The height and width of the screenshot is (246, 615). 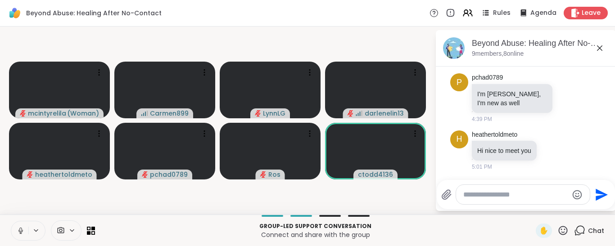 What do you see at coordinates (15, 13) in the screenshot?
I see `img: ShareWell Logomark` at bounding box center [15, 13].